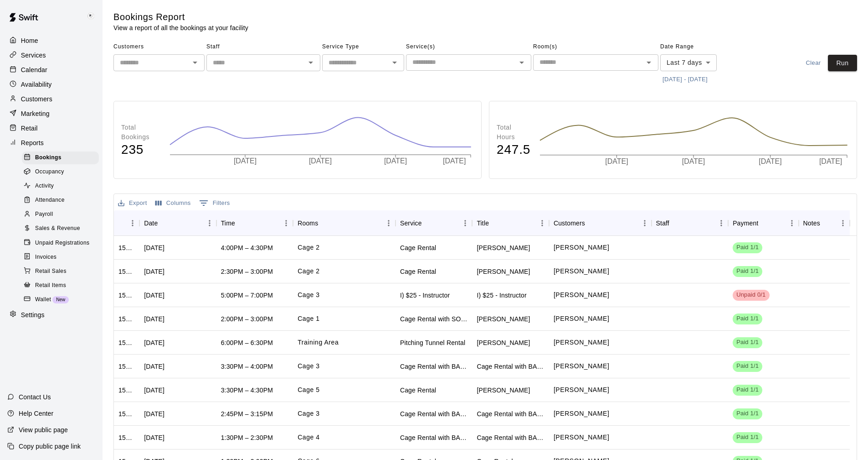 This screenshot has height=460, width=868. What do you see at coordinates (30, 41) in the screenshot?
I see `p: Home` at bounding box center [30, 41].